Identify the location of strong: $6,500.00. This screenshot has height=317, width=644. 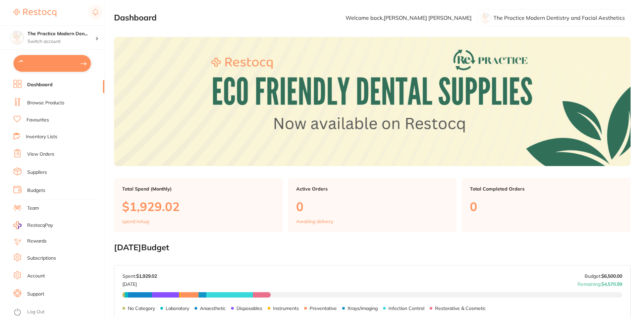
(612, 276).